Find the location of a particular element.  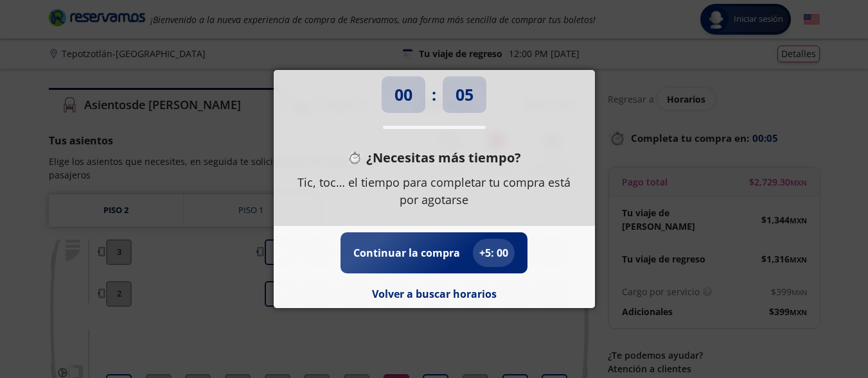

p: + 5 : 00 is located at coordinates (494, 253).